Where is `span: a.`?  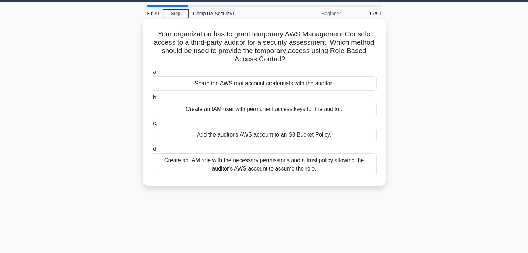
span: a. is located at coordinates (155, 72).